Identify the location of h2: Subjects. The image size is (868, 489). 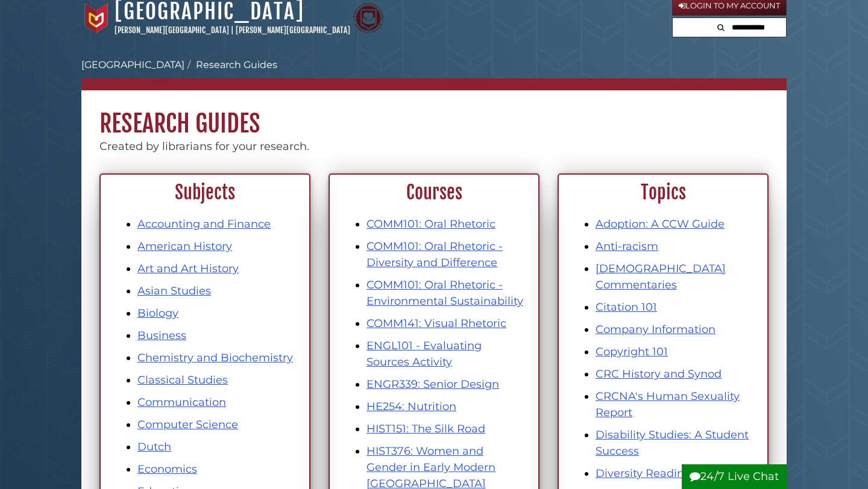
(205, 193).